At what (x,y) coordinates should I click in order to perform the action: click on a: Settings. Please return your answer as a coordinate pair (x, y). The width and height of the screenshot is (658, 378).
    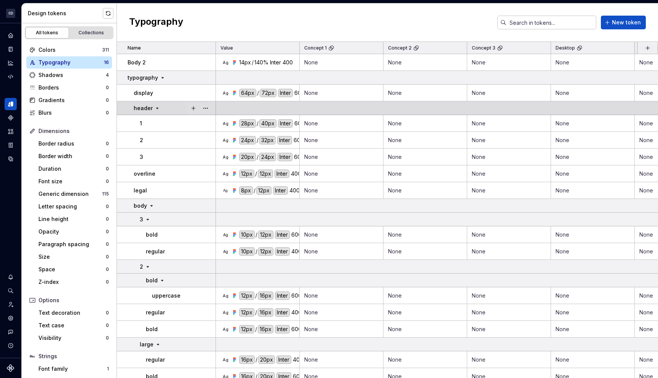
    Looking at the image, I should click on (11, 318).